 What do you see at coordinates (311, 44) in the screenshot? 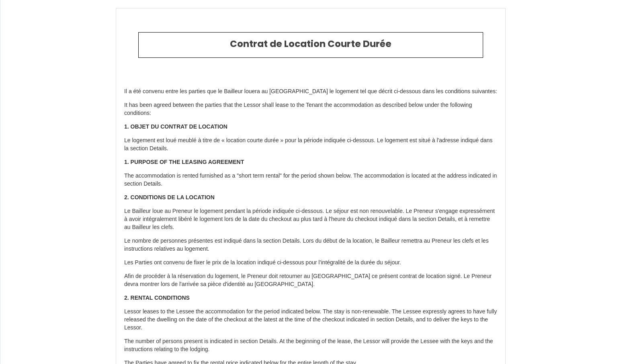
I see `h2: Contrat de Location Courte Durée` at bounding box center [311, 44].